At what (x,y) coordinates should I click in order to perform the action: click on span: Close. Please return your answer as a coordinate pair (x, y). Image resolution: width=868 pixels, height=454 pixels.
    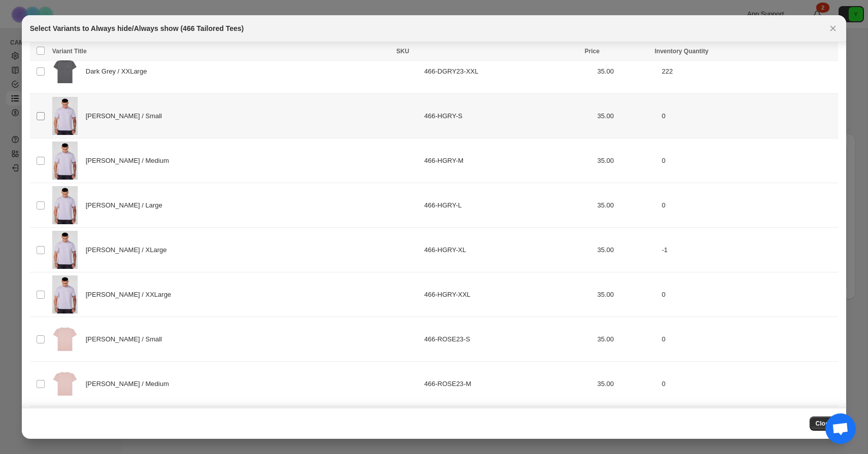
    Looking at the image, I should click on (824, 424).